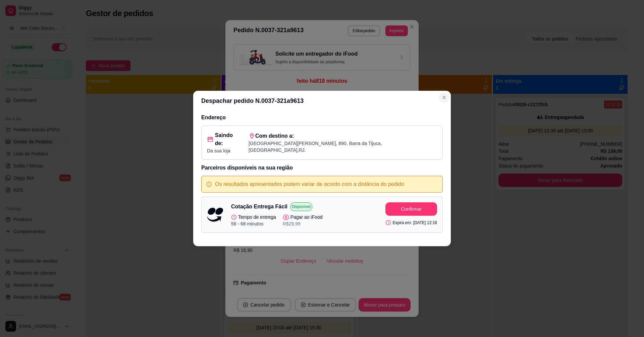  I want to click on button: Close, so click(444, 97).